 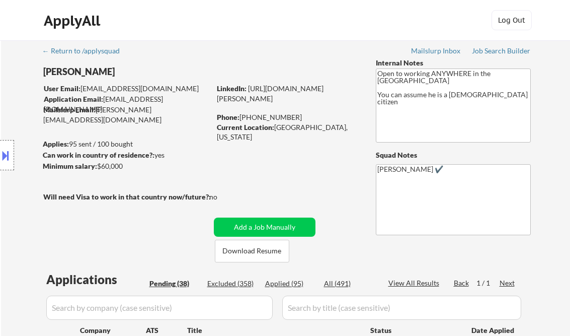 I want to click on div: Mailslurp Inbox, so click(x=436, y=51).